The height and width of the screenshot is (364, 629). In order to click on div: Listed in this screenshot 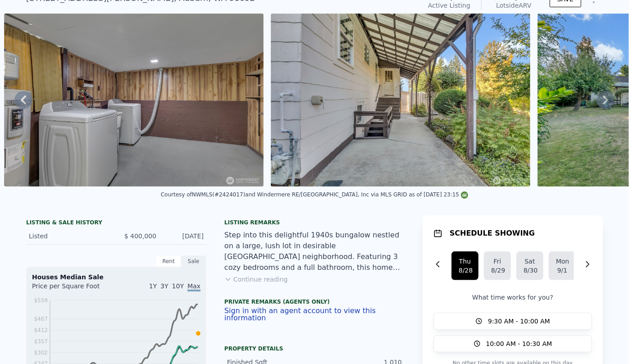, I will do `click(69, 236)`.